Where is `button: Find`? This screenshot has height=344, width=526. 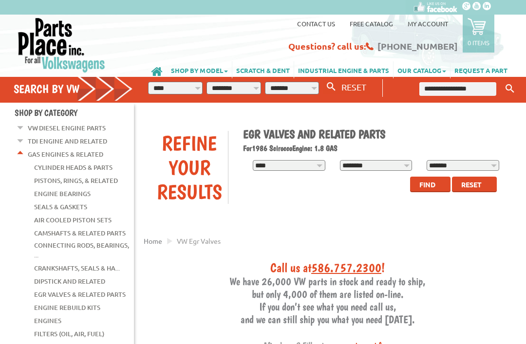 button: Find is located at coordinates (430, 185).